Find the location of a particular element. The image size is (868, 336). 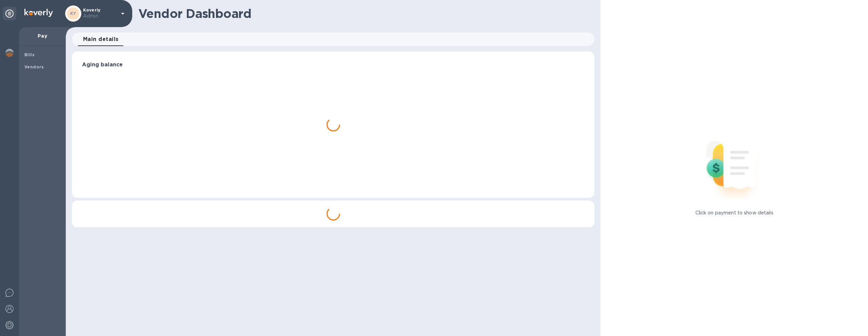

p: Admin is located at coordinates (100, 16).